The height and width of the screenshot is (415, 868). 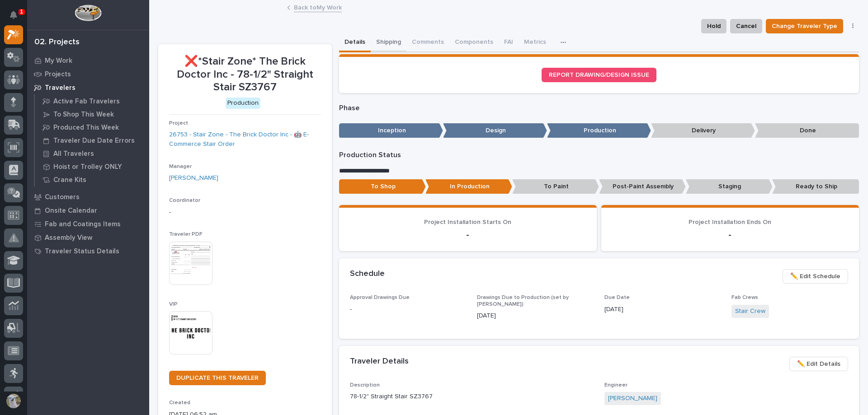 What do you see at coordinates (184, 201) in the screenshot?
I see `span: Coordinator` at bounding box center [184, 201].